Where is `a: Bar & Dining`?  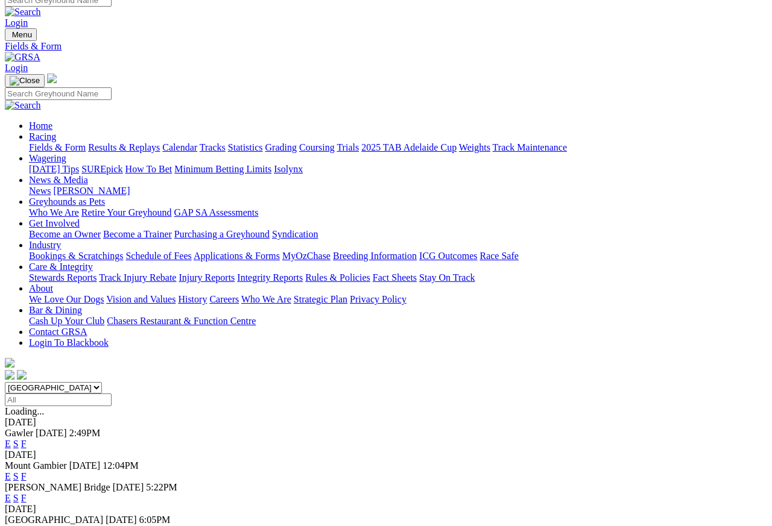
a: Bar & Dining is located at coordinates (55, 310).